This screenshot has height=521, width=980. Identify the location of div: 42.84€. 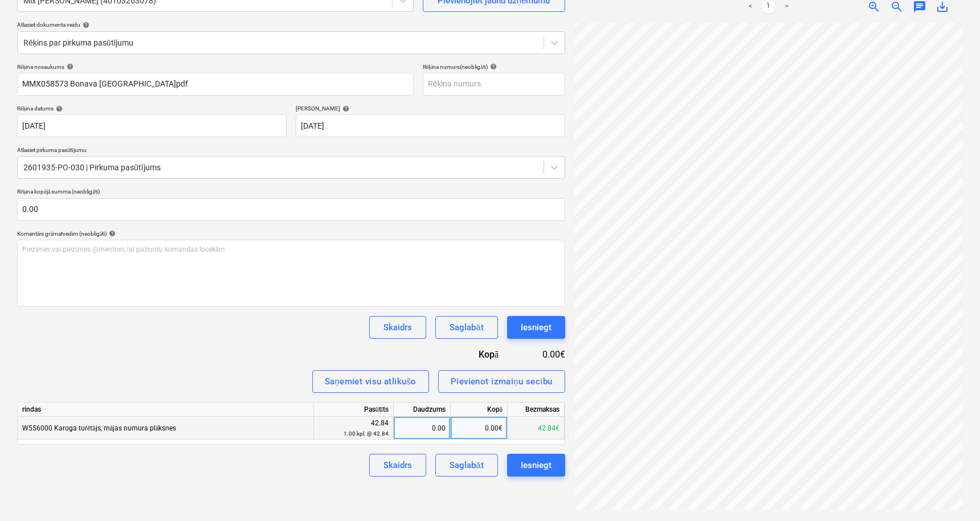
(536, 428).